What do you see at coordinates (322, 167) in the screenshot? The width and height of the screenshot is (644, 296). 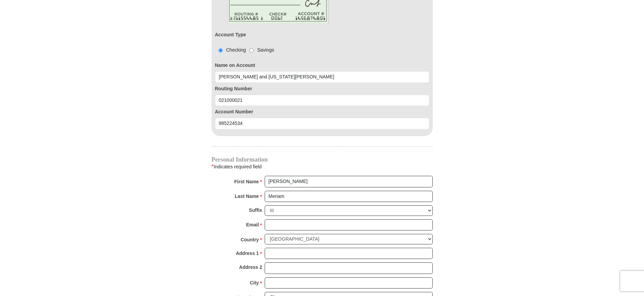 I see `div: Indicates required field` at bounding box center [322, 167].